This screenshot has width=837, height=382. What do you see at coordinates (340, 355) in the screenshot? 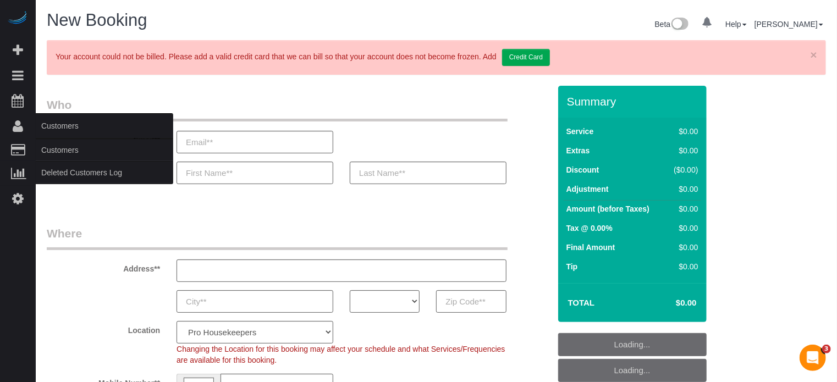
I see `span: Changing the Location for this booking may affect your schedule and what Services/Frequencies are...` at bounding box center [340, 355].